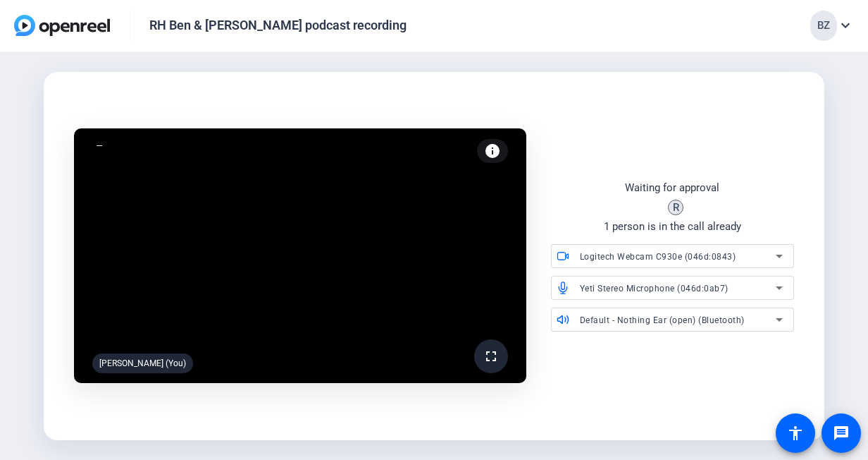 This screenshot has height=460, width=868. What do you see at coordinates (672, 187) in the screenshot?
I see `div: Waiting for approval` at bounding box center [672, 187].